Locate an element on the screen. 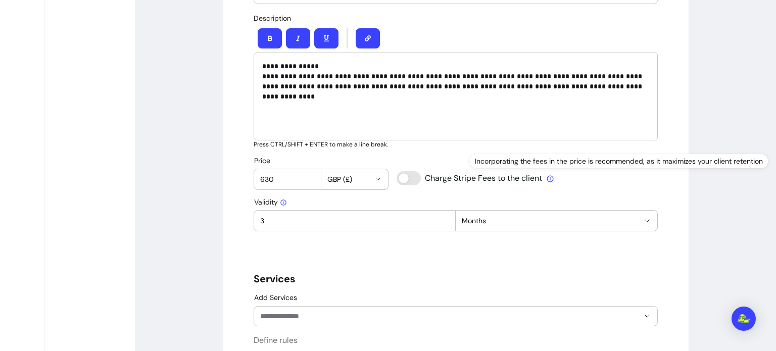  input: Validity is located at coordinates (355, 221).